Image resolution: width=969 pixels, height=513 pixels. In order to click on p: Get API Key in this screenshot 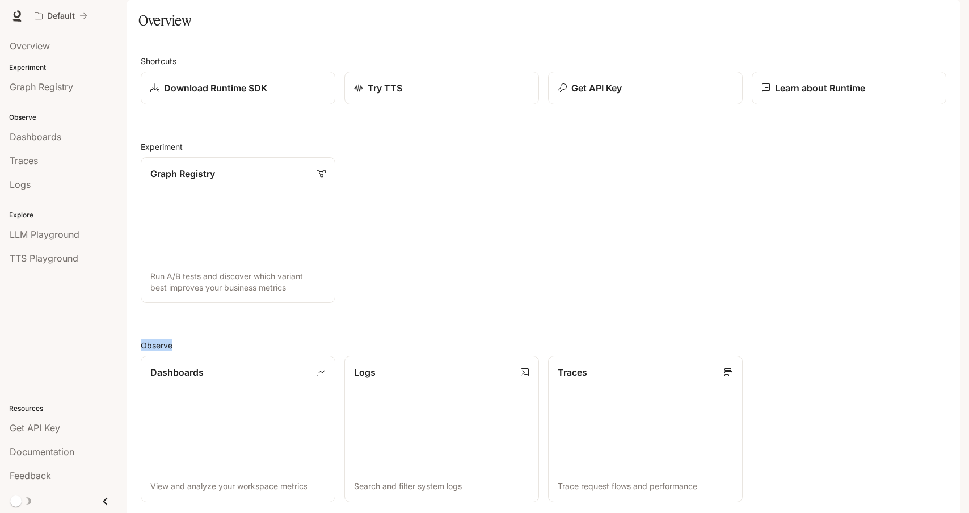, I will do `click(596, 88)`.